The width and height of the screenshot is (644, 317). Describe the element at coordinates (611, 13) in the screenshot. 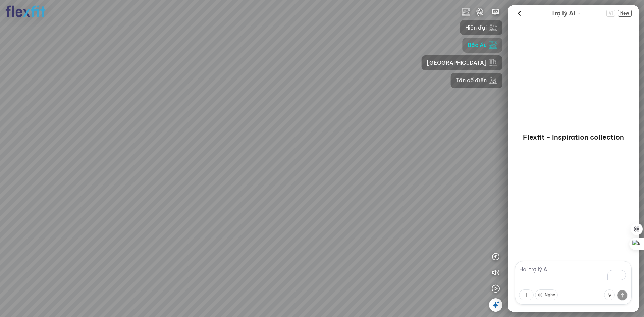

I see `span: VI` at that location.